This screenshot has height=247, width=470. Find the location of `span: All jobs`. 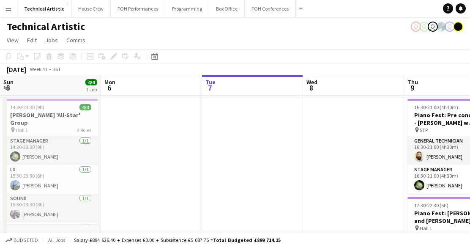

span: All jobs is located at coordinates (57, 239).